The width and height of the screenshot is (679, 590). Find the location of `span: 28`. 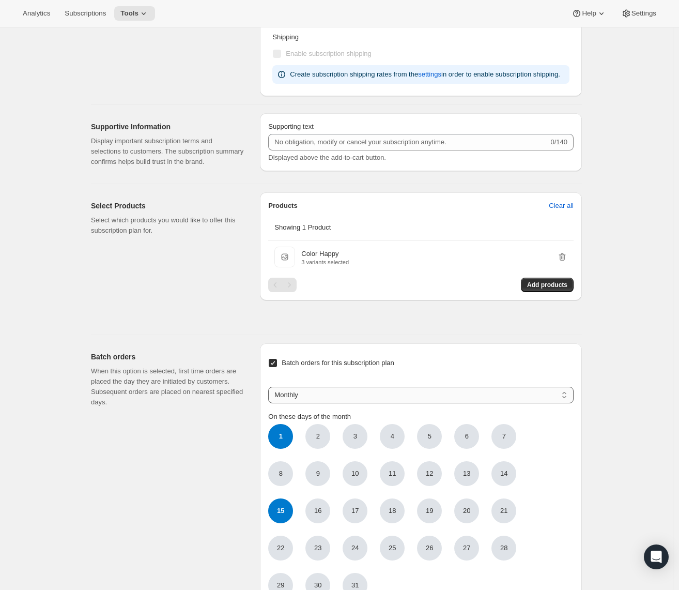

span: 28 is located at coordinates (504, 548).